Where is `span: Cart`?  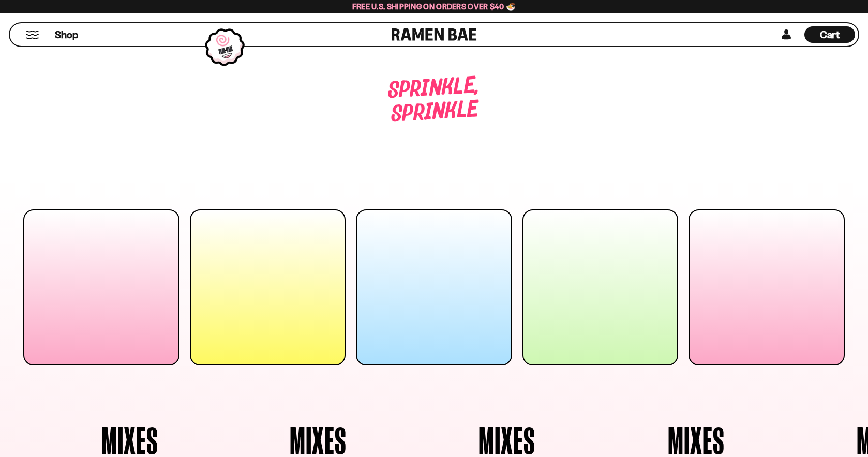 span: Cart is located at coordinates (829, 35).